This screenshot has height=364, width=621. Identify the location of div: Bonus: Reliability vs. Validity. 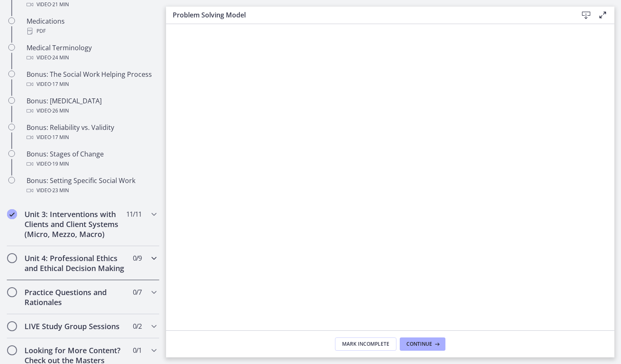
(91, 132).